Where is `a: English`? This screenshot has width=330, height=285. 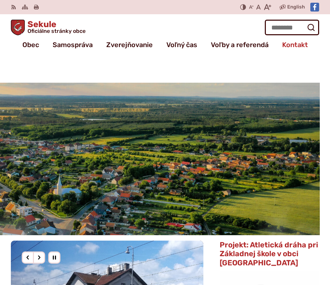
a: English is located at coordinates (296, 7).